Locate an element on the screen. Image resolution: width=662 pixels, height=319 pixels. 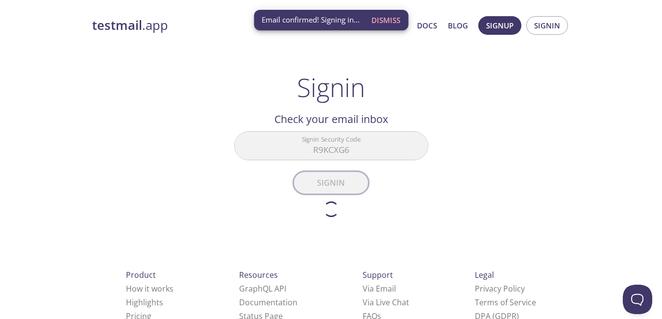
strong: testmail is located at coordinates (117, 25).